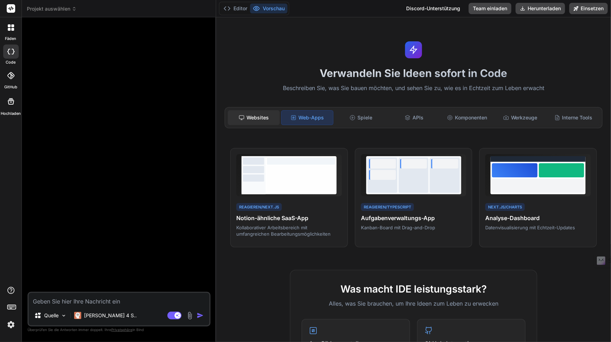 The height and width of the screenshot is (342, 611). What do you see at coordinates (505, 207) in the screenshot?
I see `font: Next.js/Charts` at bounding box center [505, 207].